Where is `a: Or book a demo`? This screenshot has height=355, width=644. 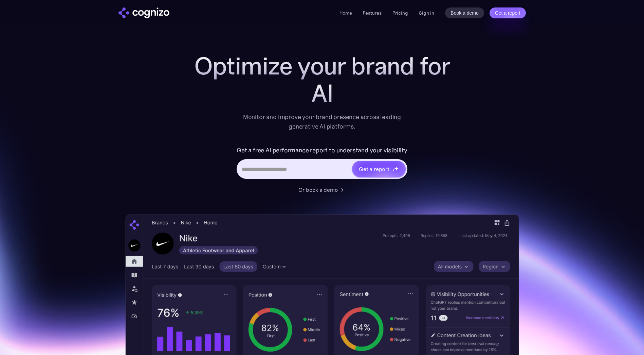
a: Or book a demo is located at coordinates (322, 190).